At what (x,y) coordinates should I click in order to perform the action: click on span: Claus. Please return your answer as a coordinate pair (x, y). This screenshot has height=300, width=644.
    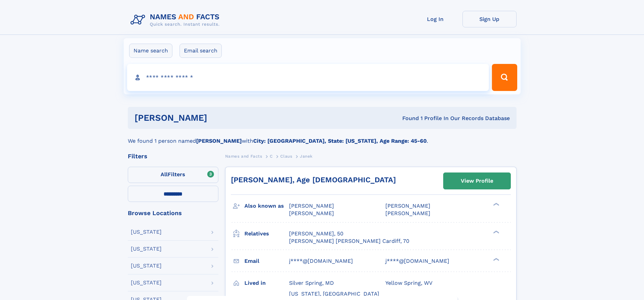
    Looking at the image, I should click on (286, 157).